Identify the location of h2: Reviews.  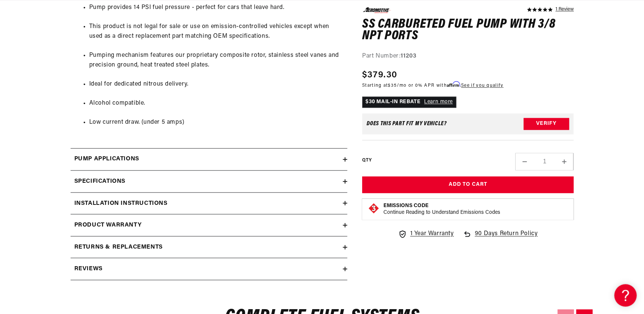
(89, 269).